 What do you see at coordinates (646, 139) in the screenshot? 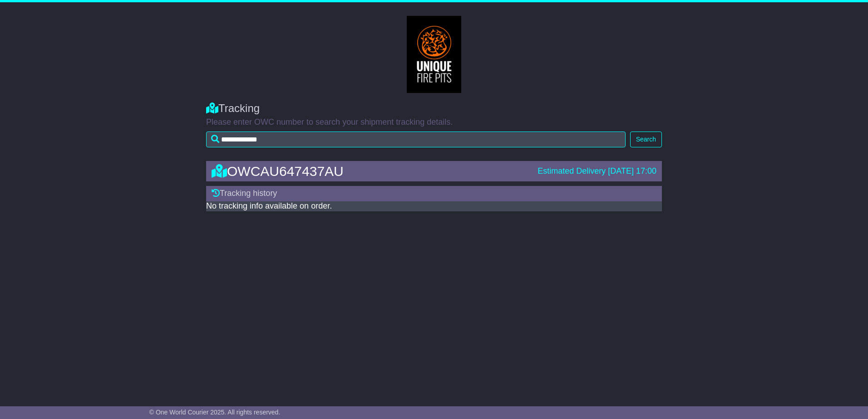
I see `button: Search` at bounding box center [646, 139].